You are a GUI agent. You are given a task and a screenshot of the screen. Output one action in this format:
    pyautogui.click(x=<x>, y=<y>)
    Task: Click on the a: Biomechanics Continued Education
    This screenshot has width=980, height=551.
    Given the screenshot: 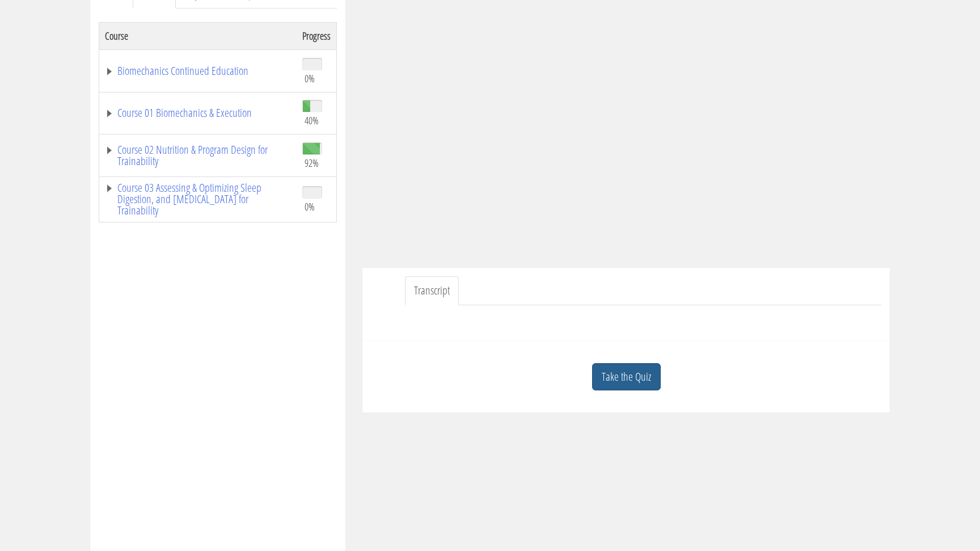 What is the action you would take?
    pyautogui.click(x=198, y=71)
    